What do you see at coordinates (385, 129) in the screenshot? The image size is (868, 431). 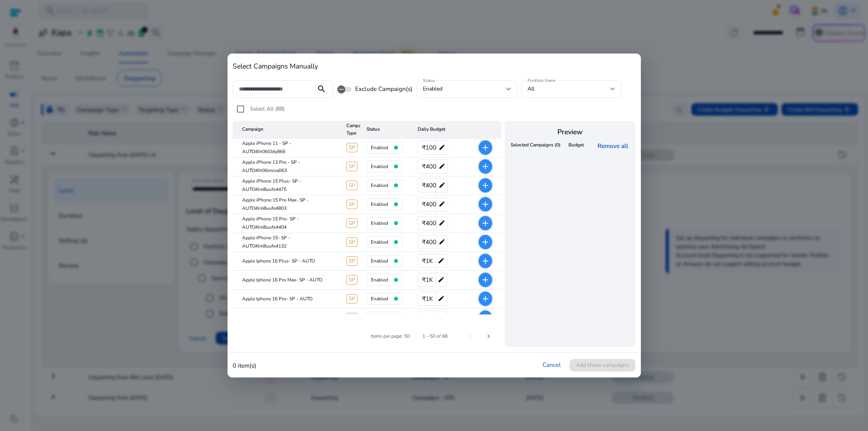 I see `mat-header-cell: Status` at bounding box center [385, 129].